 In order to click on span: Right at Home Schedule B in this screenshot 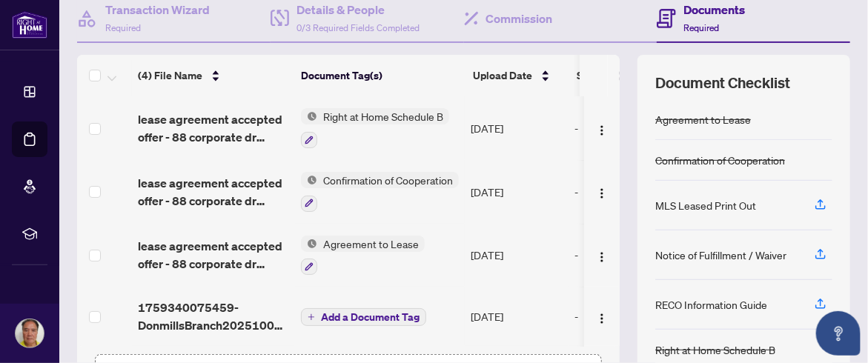, I will do `click(383, 116)`.